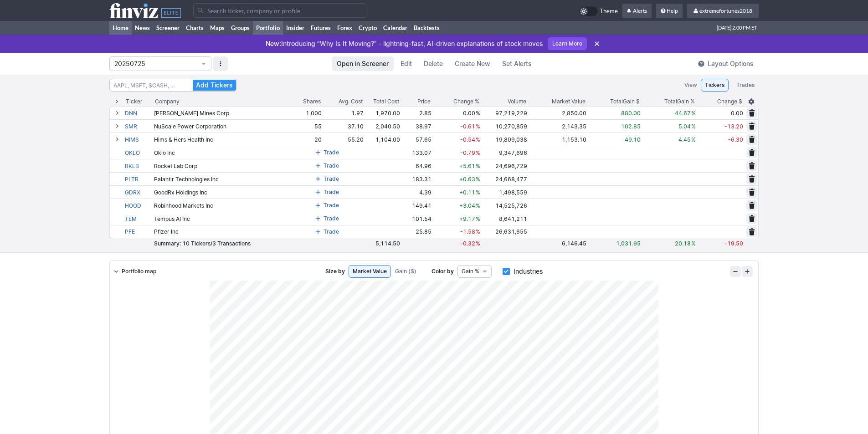 The height and width of the screenshot is (434, 868). I want to click on div: Palantir Technologies Inc, so click(222, 179).